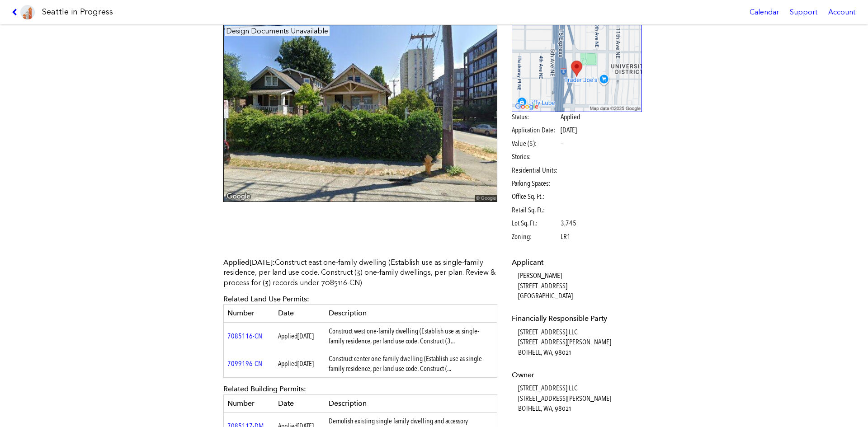  I want to click on dt: Applicant, so click(577, 262).